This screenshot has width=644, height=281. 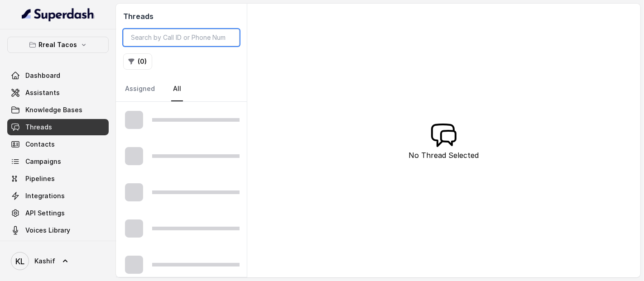 What do you see at coordinates (58, 261) in the screenshot?
I see `a: Kashif` at bounding box center [58, 261].